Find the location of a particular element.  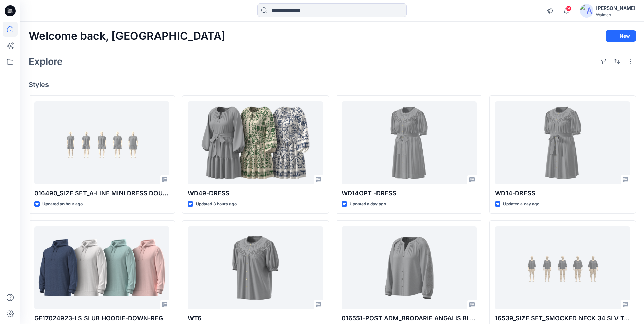

a: WD49-DRESS is located at coordinates (255, 143).